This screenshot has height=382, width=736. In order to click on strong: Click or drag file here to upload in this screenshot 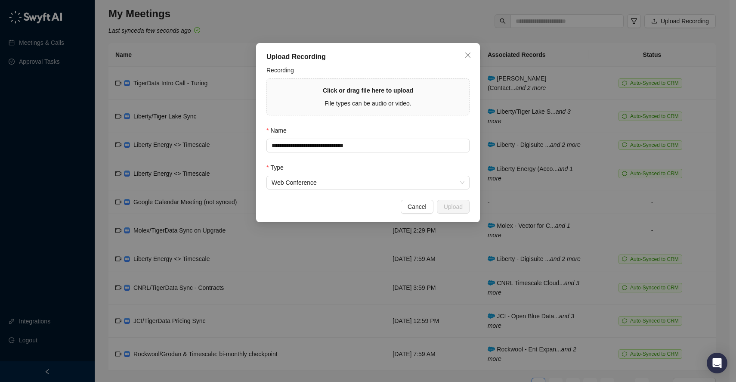, I will do `click(368, 90)`.